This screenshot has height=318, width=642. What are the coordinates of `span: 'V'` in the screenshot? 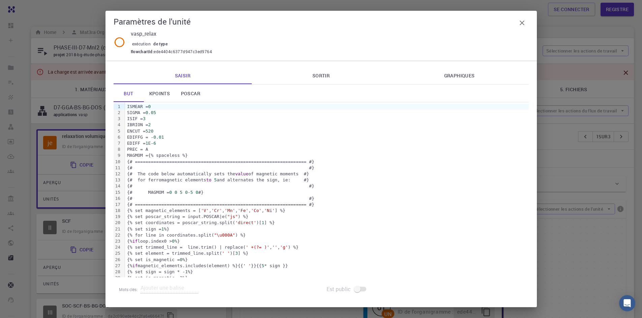 It's located at (205, 211).